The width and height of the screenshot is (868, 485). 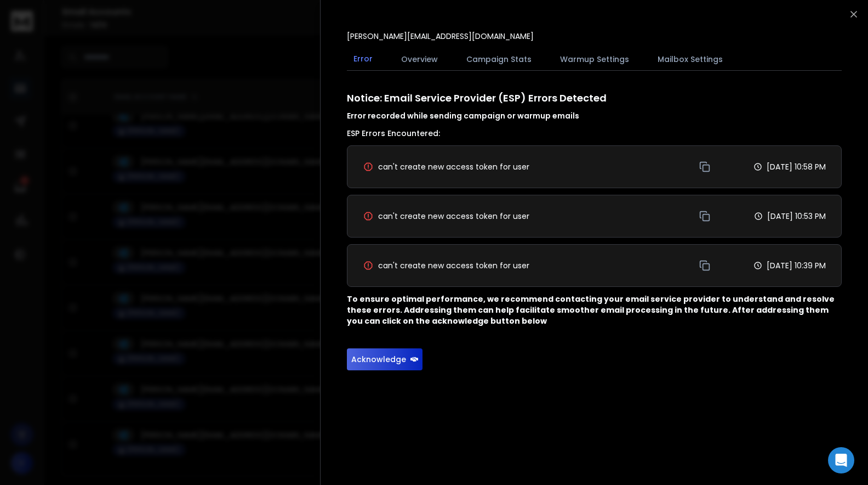 What do you see at coordinates (498, 59) in the screenshot?
I see `button: Campaign Stats` at bounding box center [498, 59].